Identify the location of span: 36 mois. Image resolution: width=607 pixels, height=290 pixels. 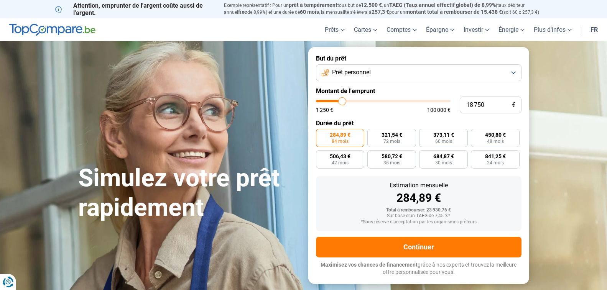
(392, 163).